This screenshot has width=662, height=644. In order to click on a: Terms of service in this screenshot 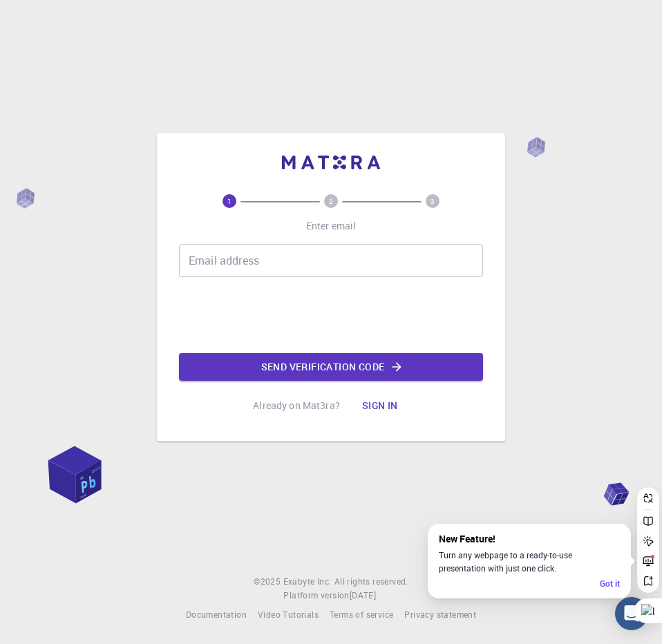, I will do `click(361, 615)`.